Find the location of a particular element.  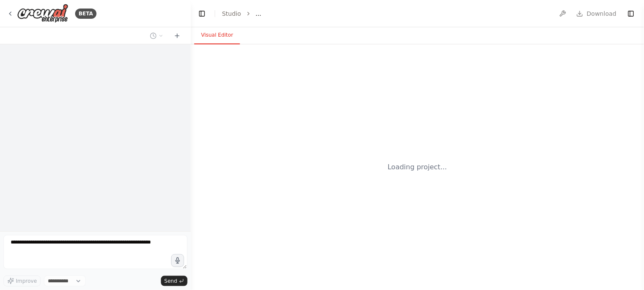

button: Show right sidebar is located at coordinates (631, 14).